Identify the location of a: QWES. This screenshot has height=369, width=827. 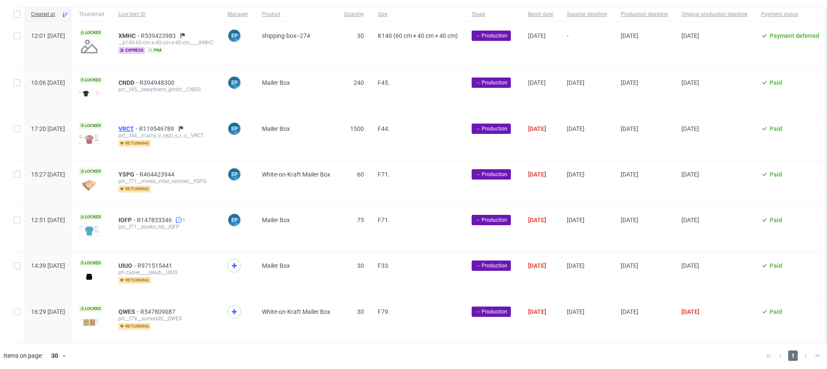
(129, 312).